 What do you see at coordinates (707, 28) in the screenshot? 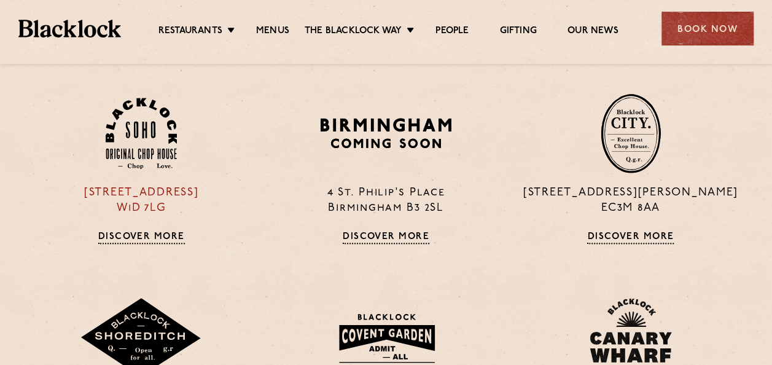
I see `div: Book Now` at bounding box center [707, 28].